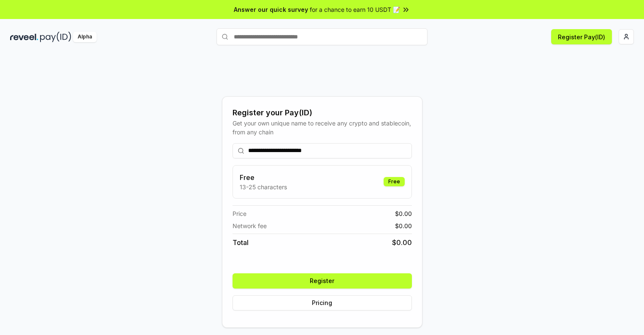 The image size is (644, 335). I want to click on h3: Free, so click(264, 177).